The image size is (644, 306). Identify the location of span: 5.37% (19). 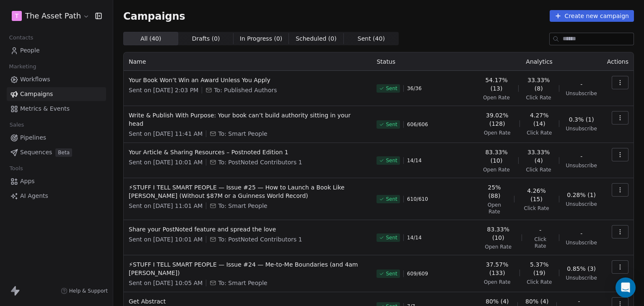
(539, 268).